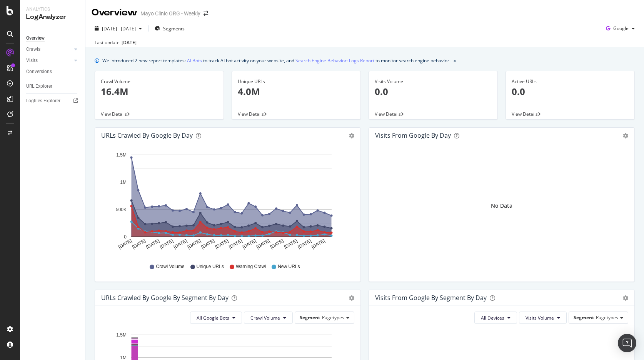  What do you see at coordinates (53, 72) in the screenshot?
I see `a: Conversions` at bounding box center [53, 72].